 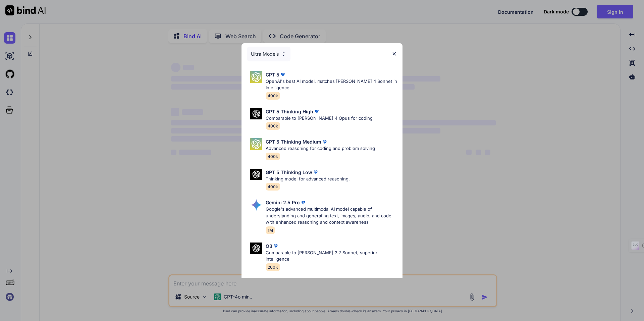 What do you see at coordinates (289, 111) in the screenshot?
I see `p: GPT 5 Thinking High` at bounding box center [289, 111].